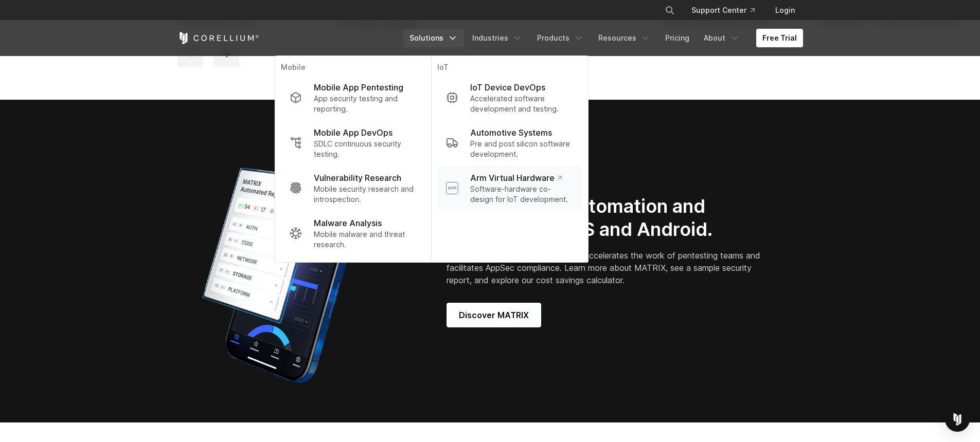 The image size is (980, 442). I want to click on p: App security testing and reporting., so click(365, 104).